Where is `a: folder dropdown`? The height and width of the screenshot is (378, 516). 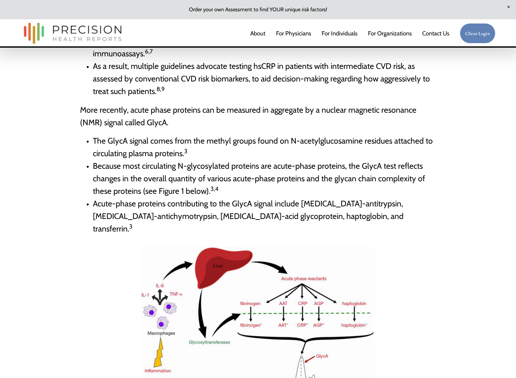
a: folder dropdown is located at coordinates (390, 33).